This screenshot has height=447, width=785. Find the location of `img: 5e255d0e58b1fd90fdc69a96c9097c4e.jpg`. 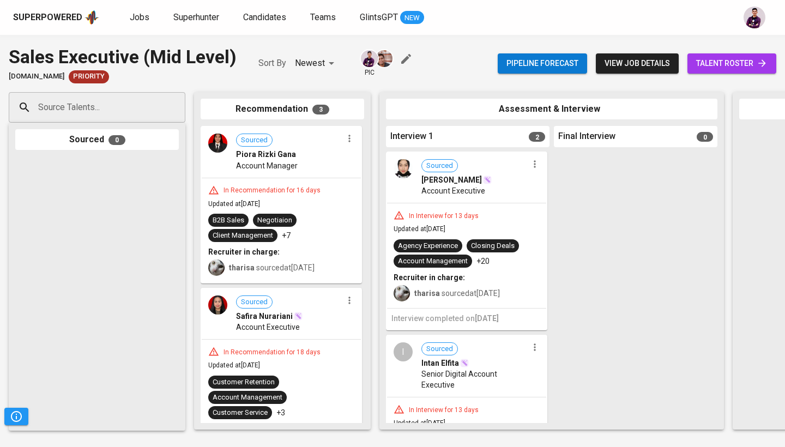

img: 5e255d0e58b1fd90fdc69a96c9097c4e.jpg is located at coordinates (403, 168).